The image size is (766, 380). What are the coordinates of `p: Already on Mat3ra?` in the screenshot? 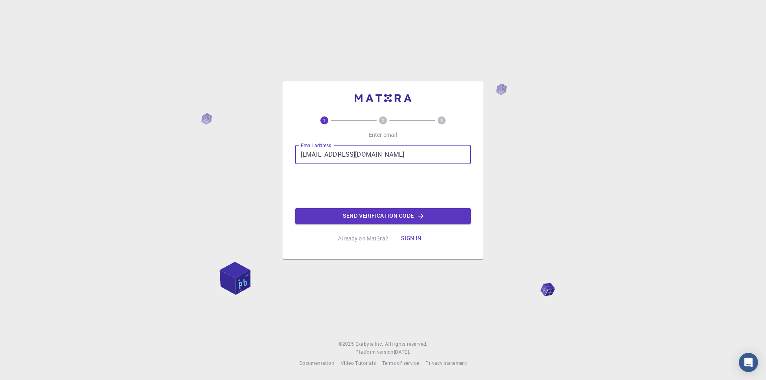 It's located at (363, 239).